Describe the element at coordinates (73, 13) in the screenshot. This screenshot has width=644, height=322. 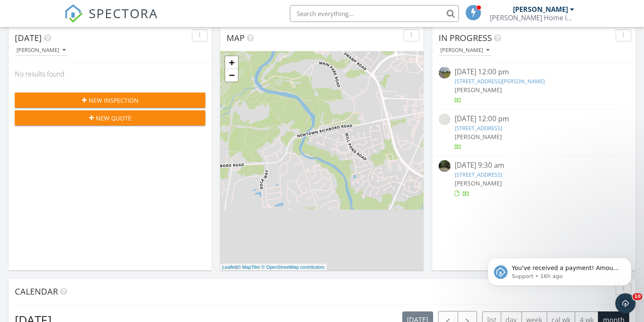
I see `img: The Best Home Inspection Software - Spectora` at that location.